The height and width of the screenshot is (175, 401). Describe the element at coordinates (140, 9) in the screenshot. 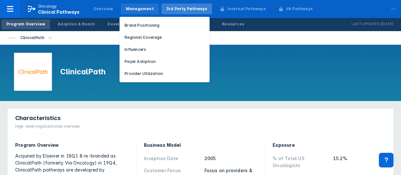

I see `div: Management` at that location.